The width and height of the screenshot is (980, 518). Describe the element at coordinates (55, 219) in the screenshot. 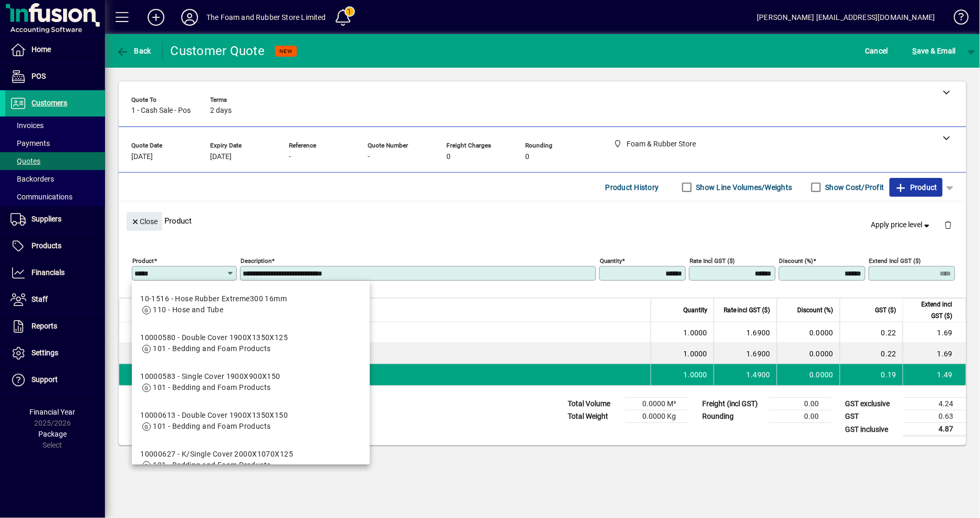

I see `a: Suppliers` at that location.